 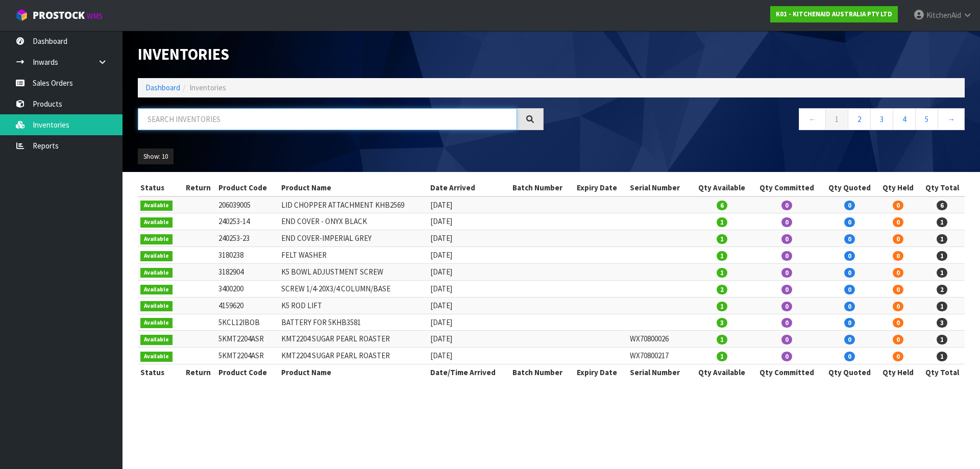 What do you see at coordinates (659, 373) in the screenshot?
I see `th: Serial Number` at bounding box center [659, 373].